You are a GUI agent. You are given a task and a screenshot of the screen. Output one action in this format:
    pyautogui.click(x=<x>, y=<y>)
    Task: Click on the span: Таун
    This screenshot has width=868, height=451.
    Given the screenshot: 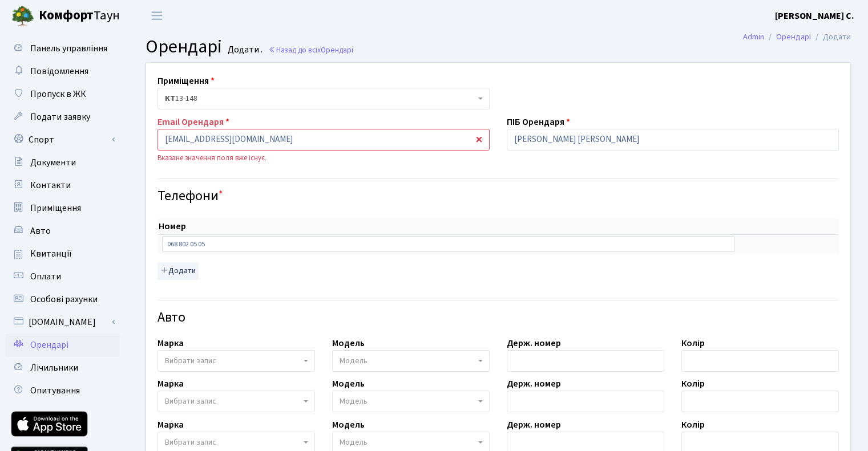 What is the action you would take?
    pyautogui.click(x=79, y=16)
    